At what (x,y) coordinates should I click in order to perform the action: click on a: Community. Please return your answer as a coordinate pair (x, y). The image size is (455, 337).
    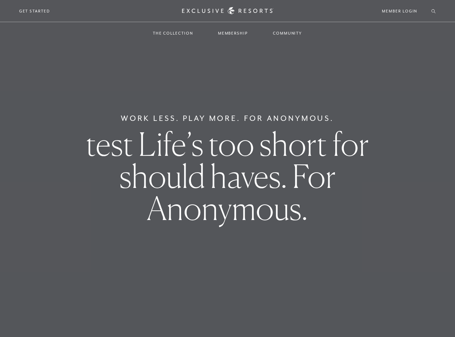
    Looking at the image, I should click on (288, 33).